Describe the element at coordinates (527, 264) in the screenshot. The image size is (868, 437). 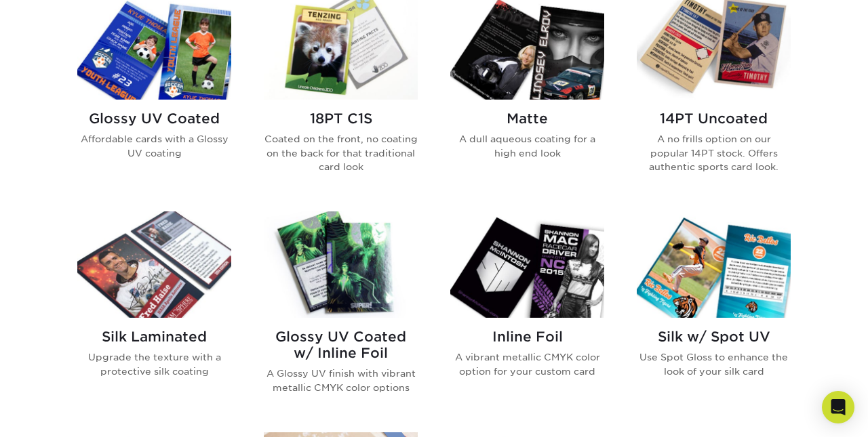
I see `img: Inline Foil Trading Cards` at that location.